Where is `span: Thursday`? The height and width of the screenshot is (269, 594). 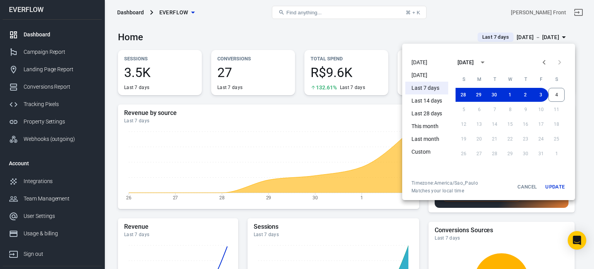 span: Thursday is located at coordinates (525, 79).